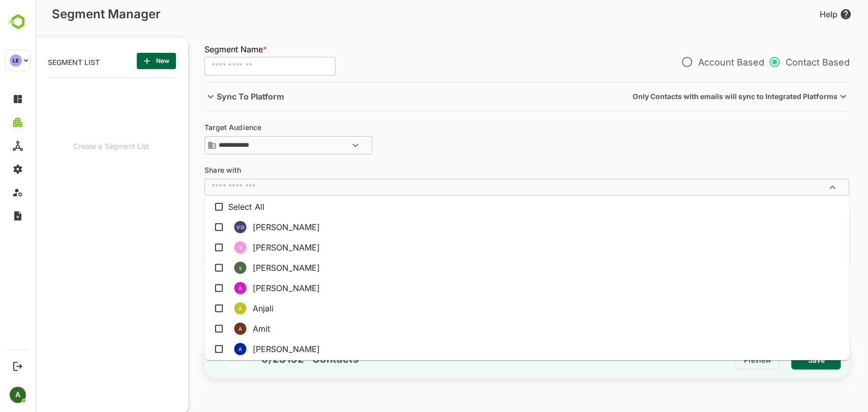 This screenshot has height=412, width=868. I want to click on p: Sync To Platform, so click(215, 97).